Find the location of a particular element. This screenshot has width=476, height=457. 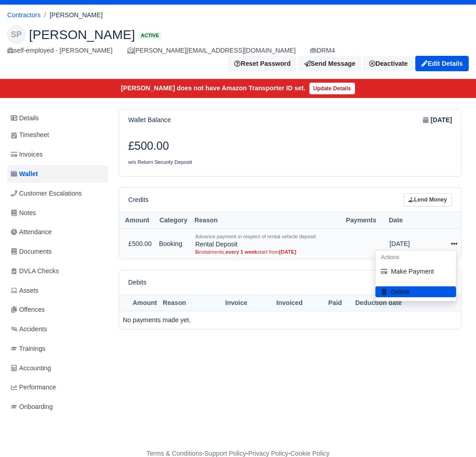

a: Documents is located at coordinates (58, 252).